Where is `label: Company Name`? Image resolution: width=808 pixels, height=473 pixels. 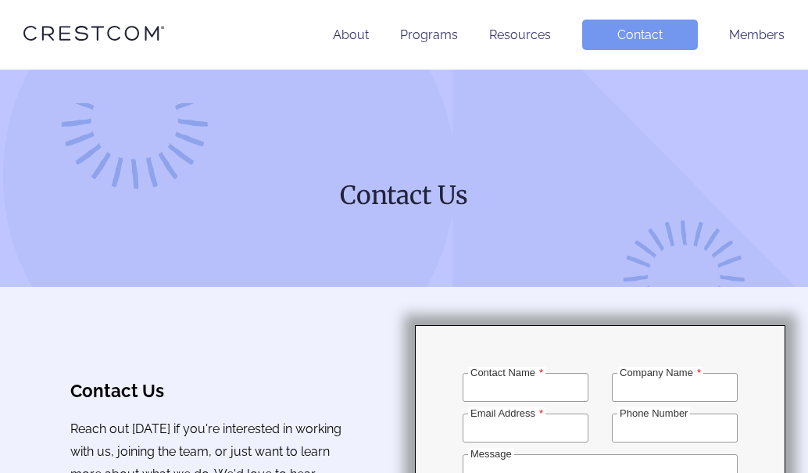
label: Company Name is located at coordinates (661, 372).